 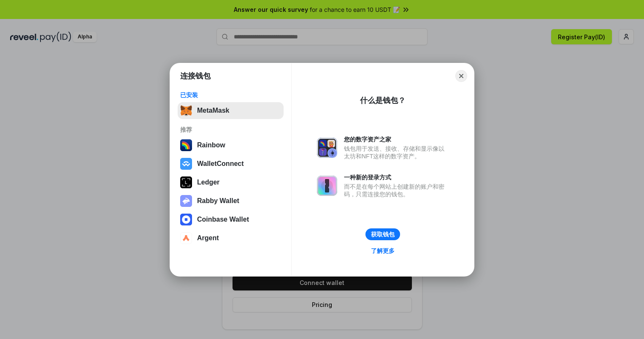 I want to click on div: 已安装, so click(x=230, y=95).